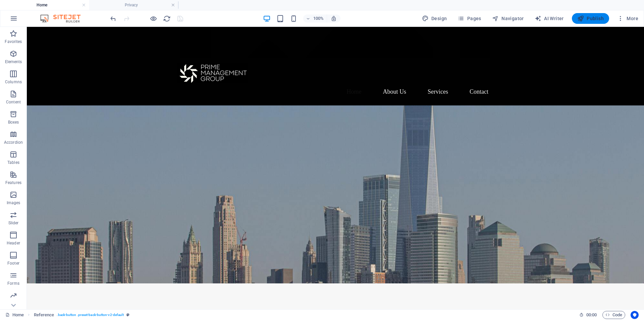  I want to click on p: Favorites, so click(13, 41).